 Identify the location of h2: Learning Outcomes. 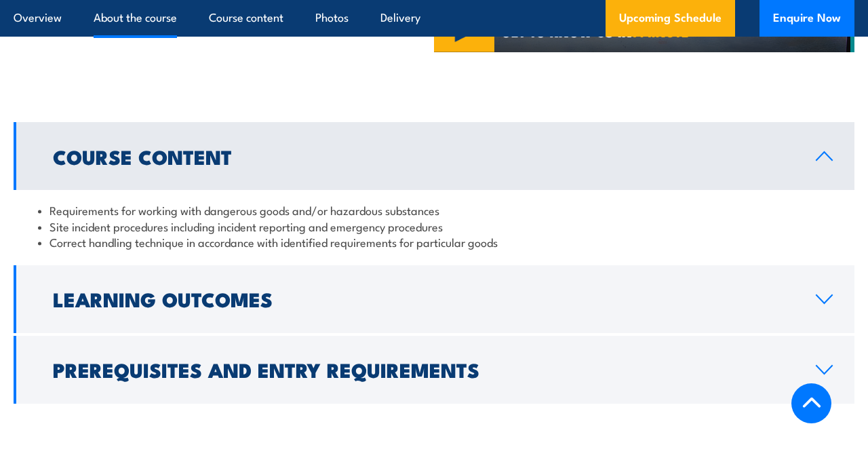
(423, 298).